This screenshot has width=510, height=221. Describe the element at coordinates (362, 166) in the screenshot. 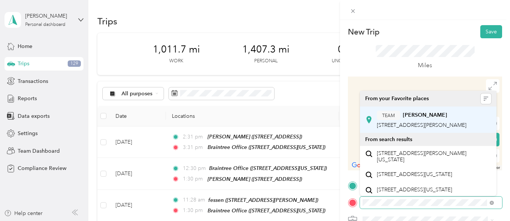

I see `a: Open this area in Google Maps (opens a new window)` at that location.